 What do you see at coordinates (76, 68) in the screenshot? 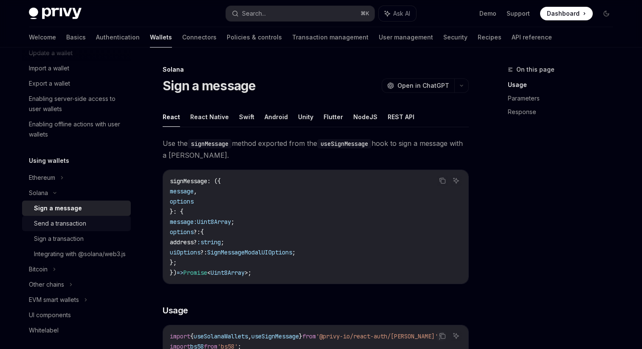
I see `a: Import a wallet` at bounding box center [76, 68].